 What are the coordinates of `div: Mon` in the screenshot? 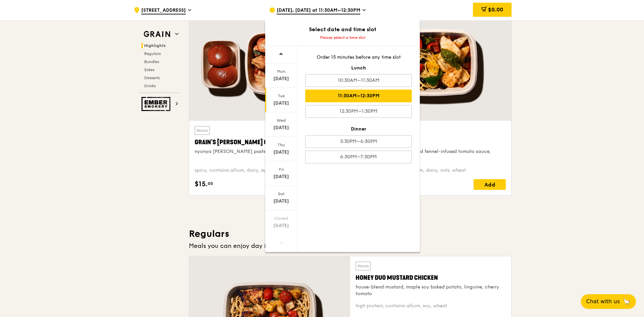 It's located at (281, 72).